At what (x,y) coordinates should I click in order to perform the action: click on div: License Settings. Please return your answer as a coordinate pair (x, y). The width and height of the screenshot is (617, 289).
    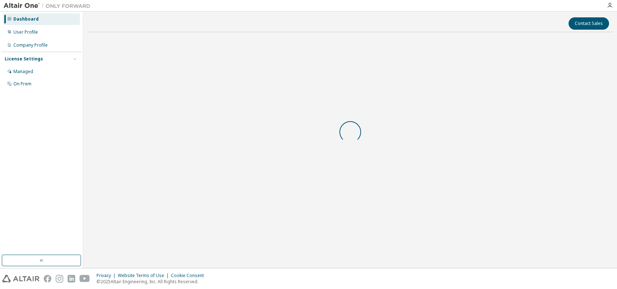
    Looking at the image, I should click on (24, 59).